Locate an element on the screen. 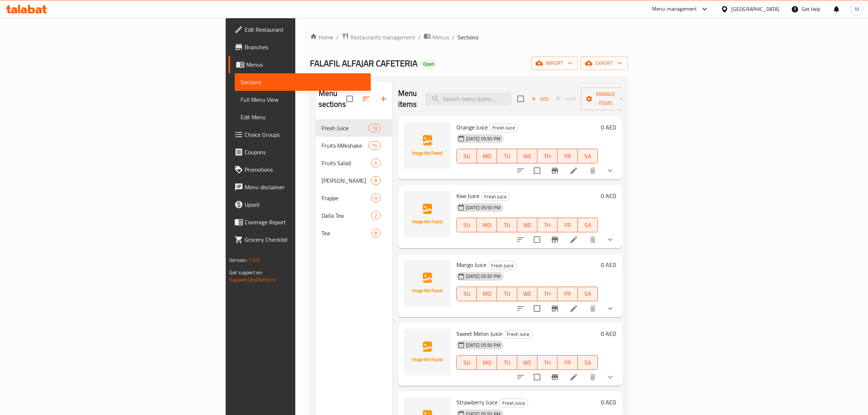  span: Sweet Melon Juice is located at coordinates (479, 334).